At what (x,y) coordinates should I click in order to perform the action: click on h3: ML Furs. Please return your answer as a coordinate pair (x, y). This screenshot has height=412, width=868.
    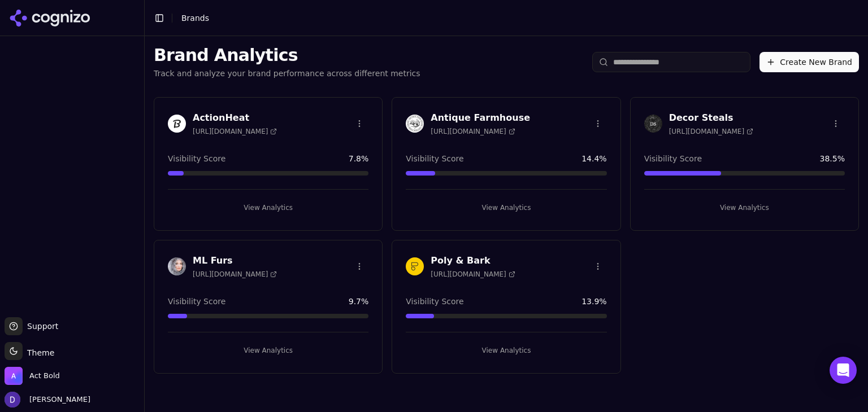
    Looking at the image, I should click on (234, 261).